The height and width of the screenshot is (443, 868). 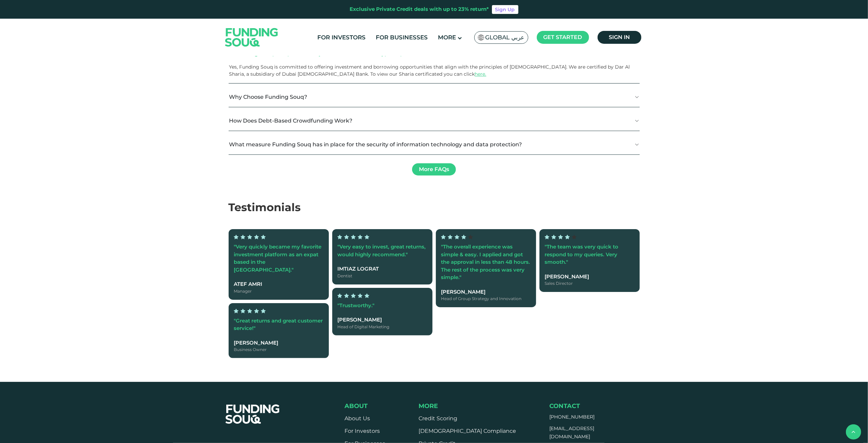 I want to click on button: Why Choose Funding Souq?, so click(x=434, y=97).